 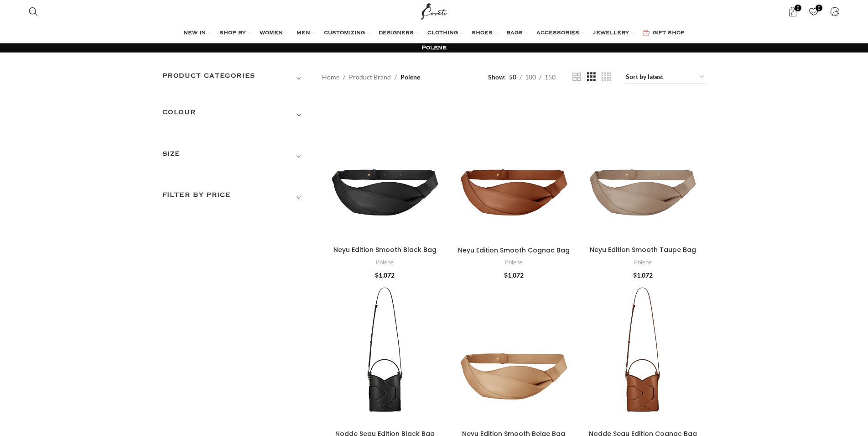 What do you see at coordinates (485, 33) in the screenshot?
I see `a: SHOES` at bounding box center [485, 33].